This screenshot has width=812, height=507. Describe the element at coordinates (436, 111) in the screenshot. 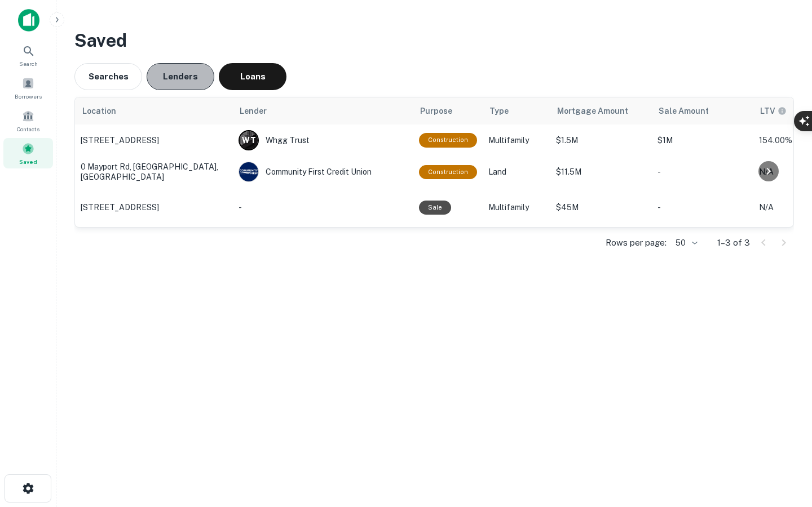

I see `span: Purpose` at that location.